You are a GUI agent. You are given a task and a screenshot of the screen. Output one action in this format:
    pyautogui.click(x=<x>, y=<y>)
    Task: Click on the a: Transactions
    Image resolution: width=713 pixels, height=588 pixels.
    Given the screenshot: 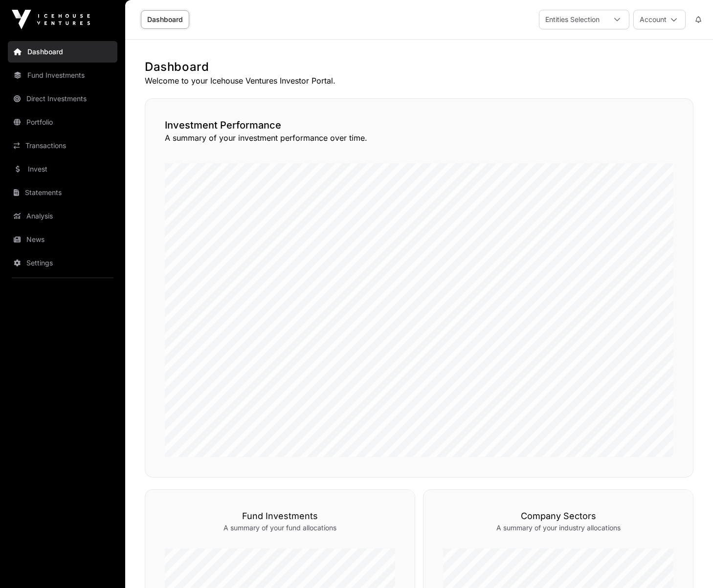 What is the action you would take?
    pyautogui.click(x=62, y=146)
    